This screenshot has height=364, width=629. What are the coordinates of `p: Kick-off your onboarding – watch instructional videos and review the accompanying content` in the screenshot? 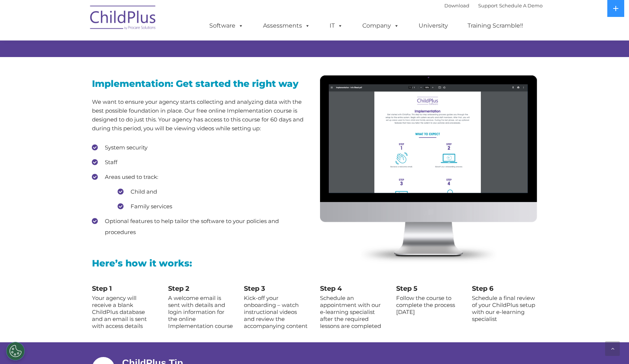 It's located at (276, 311).